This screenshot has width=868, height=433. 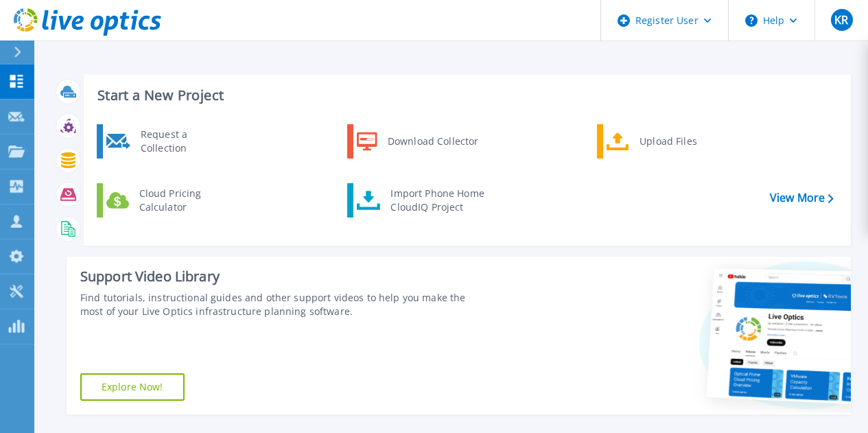 What do you see at coordinates (432, 141) in the screenshot?
I see `div: Download Collector` at bounding box center [432, 141].